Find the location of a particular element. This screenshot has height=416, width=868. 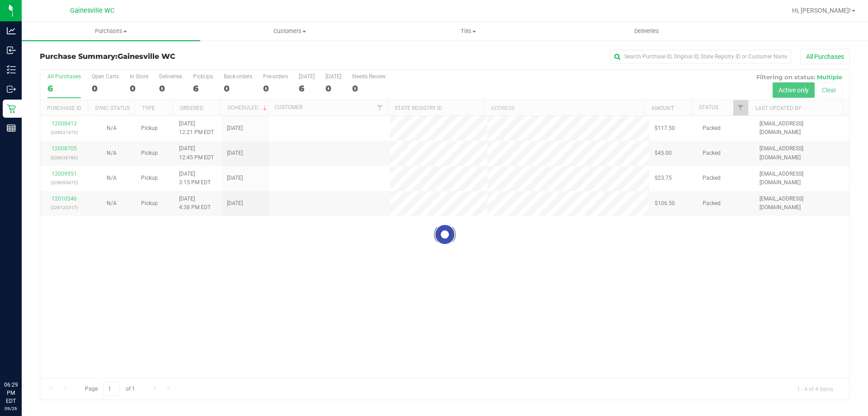

inline-svg: Analytics is located at coordinates (12, 31).